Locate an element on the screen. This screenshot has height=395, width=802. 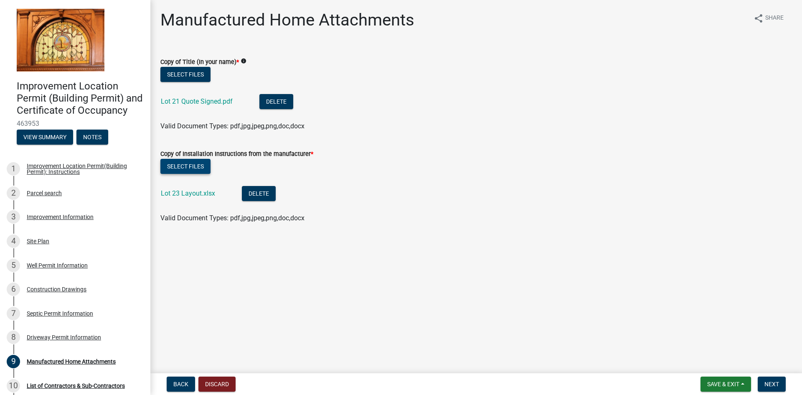
div: Site Plan is located at coordinates (38, 241).